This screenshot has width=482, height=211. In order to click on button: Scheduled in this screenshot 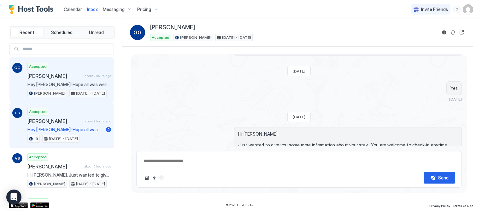, I will do `click(62, 32)`.